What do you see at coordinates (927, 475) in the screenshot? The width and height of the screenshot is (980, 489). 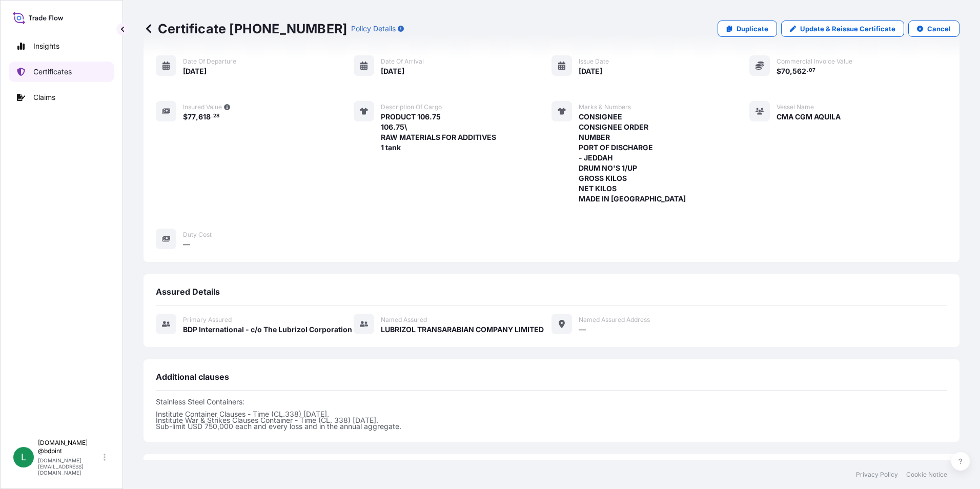 I see `p: Cookie Notice` at bounding box center [927, 475].